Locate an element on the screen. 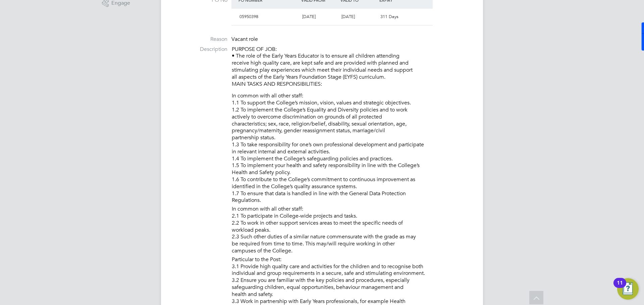 The height and width of the screenshot is (305, 644). span: 311 Days is located at coordinates (389, 17).